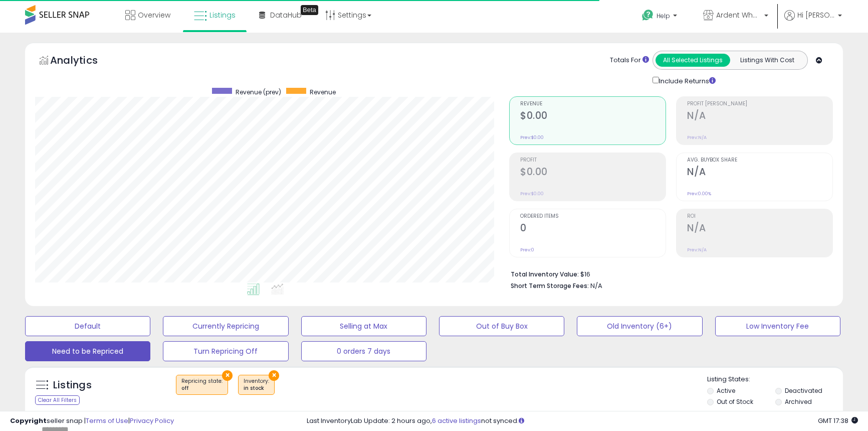 This screenshot has width=868, height=431. I want to click on div: Totals For, so click(630, 60).